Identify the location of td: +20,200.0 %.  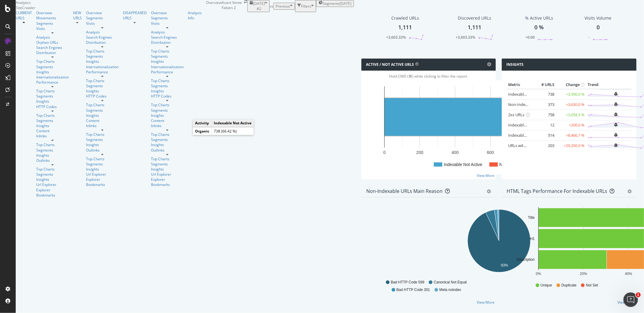
(572, 146).